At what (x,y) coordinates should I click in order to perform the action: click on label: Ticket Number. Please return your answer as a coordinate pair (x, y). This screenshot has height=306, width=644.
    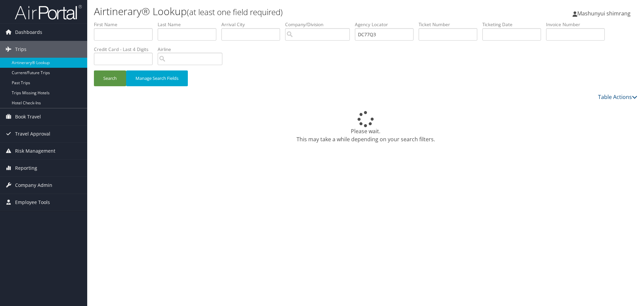
    Looking at the image, I should click on (451, 25).